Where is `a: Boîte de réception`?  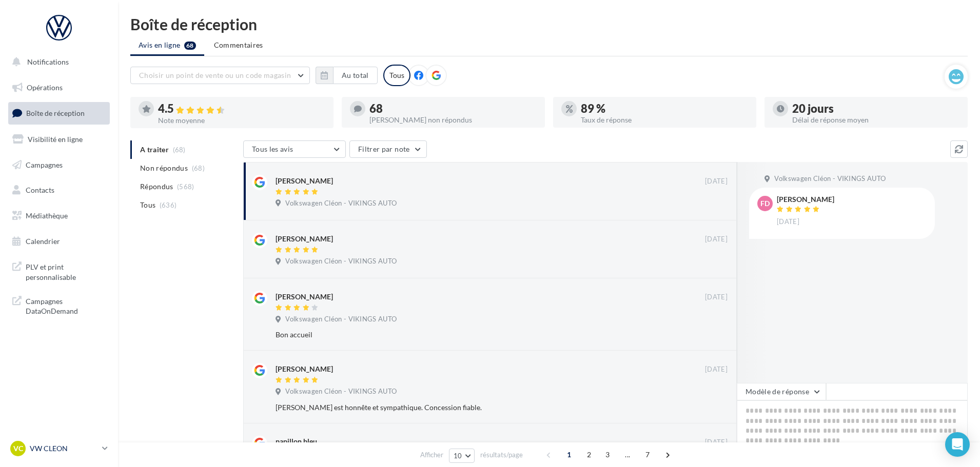 a: Boîte de réception is located at coordinates (59, 113).